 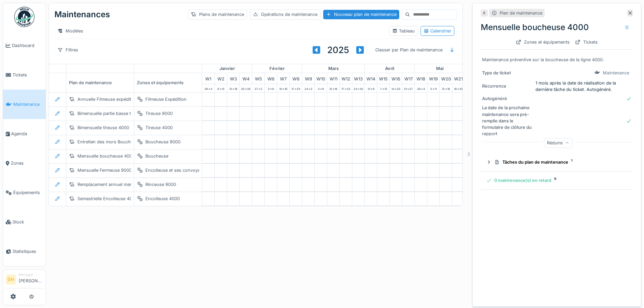 What do you see at coordinates (11, 280) in the screenshot?
I see `li: GH` at bounding box center [11, 280].